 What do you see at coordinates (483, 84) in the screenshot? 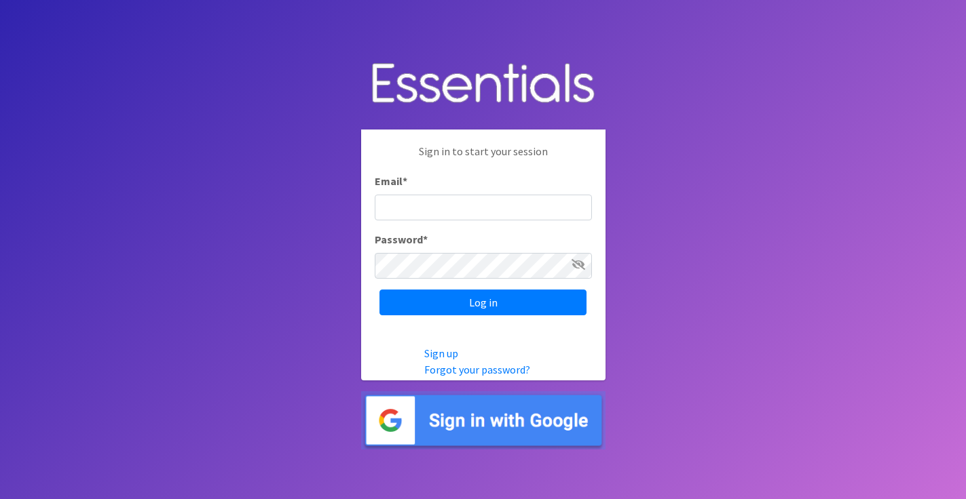
I see `img: Human Essentials` at bounding box center [483, 84].